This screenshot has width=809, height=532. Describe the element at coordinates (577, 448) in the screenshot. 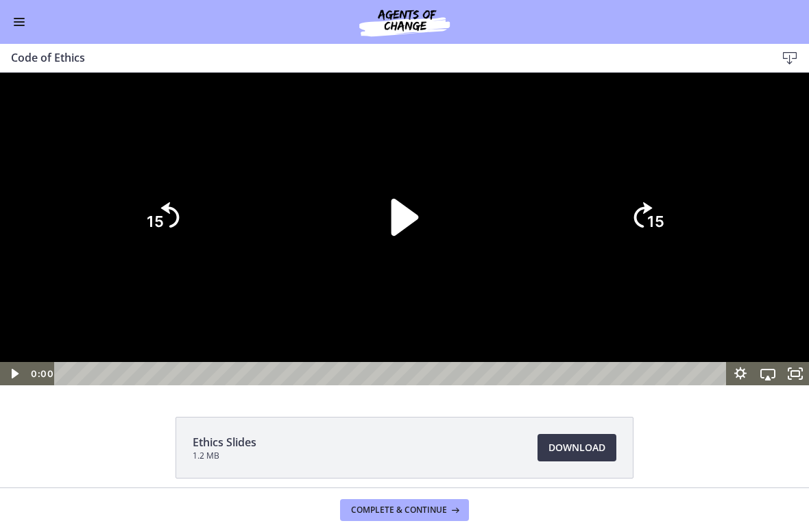

I see `a: Download` at that location.